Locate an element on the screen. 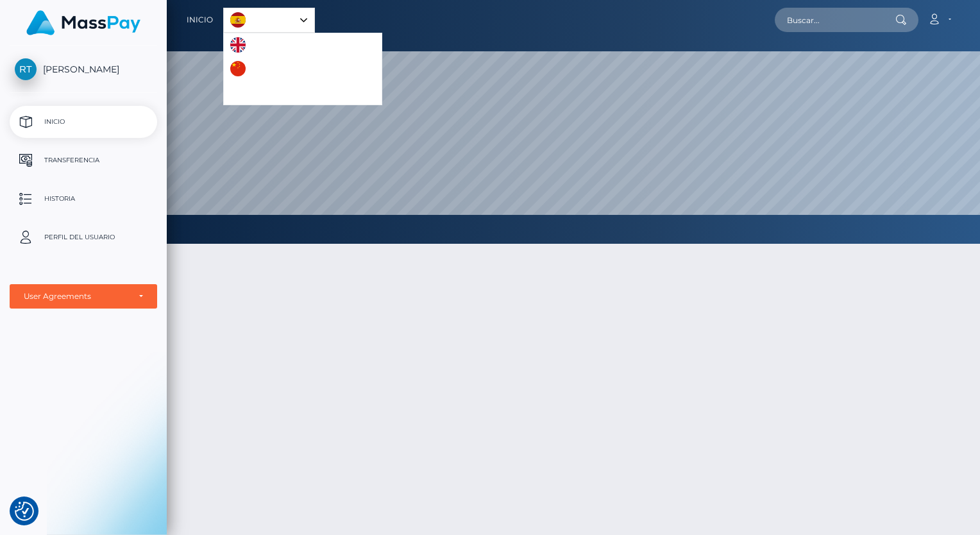  img: Revisit consent button is located at coordinates (24, 511).